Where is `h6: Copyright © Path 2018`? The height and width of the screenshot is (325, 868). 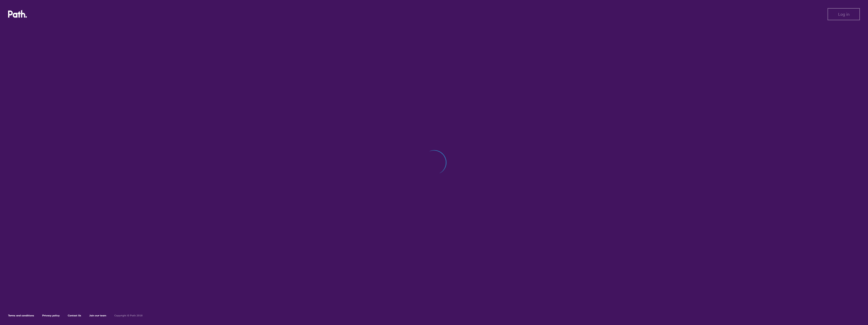 h6: Copyright © Path 2018 is located at coordinates (129, 316).